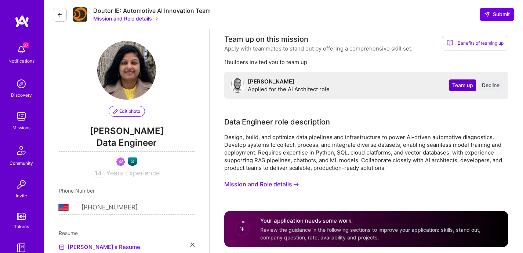  I want to click on div: Invite, so click(21, 196).